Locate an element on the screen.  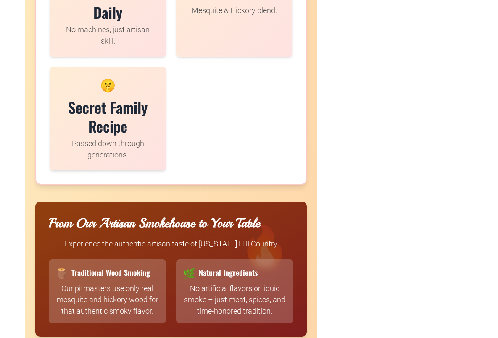
span: Natural Ingredients is located at coordinates (228, 273).